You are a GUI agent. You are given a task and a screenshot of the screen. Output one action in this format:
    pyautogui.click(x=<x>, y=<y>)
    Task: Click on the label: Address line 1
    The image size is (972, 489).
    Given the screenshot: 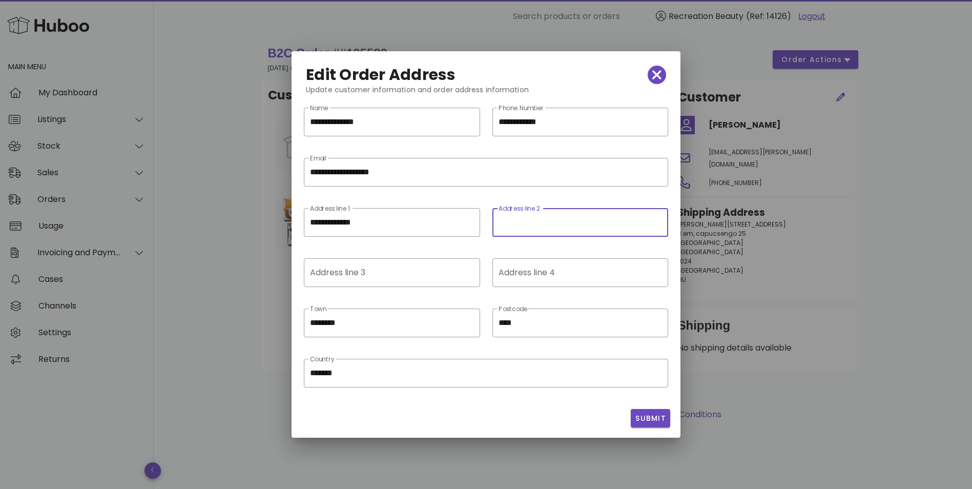 What is the action you would take?
    pyautogui.click(x=330, y=209)
    